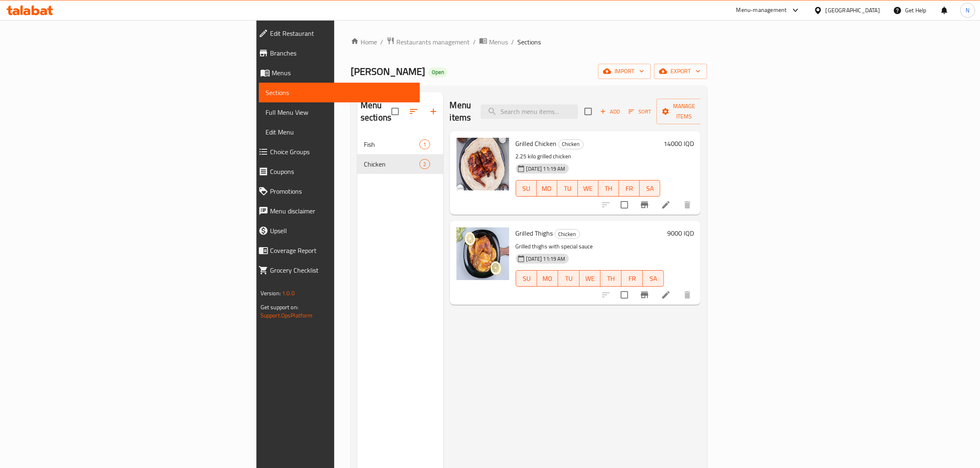 This screenshot has width=980, height=468. Describe the element at coordinates (526, 279) in the screenshot. I see `button: SU` at that location.